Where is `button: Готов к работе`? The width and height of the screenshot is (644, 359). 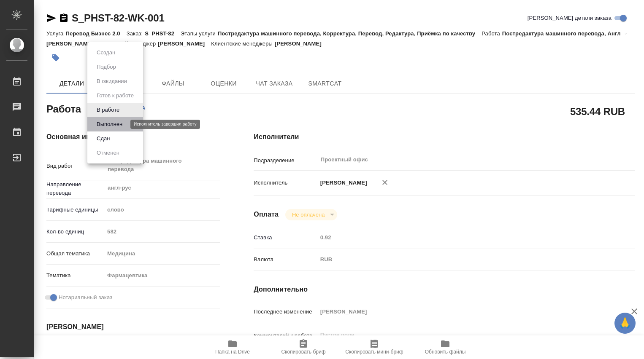
button: Готов к работе is located at coordinates (115, 95).